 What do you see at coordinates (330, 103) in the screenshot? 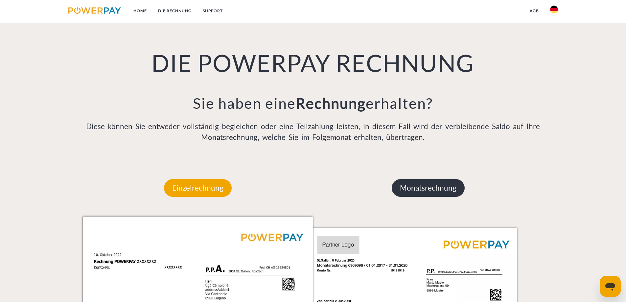
I see `b: Rechnung` at bounding box center [330, 103].